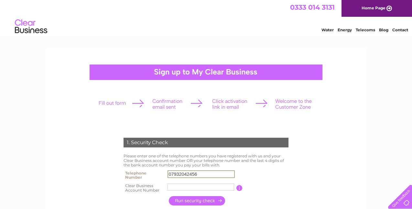  What do you see at coordinates (312, 7) in the screenshot?
I see `span: 0333 014 3131` at bounding box center [312, 7].